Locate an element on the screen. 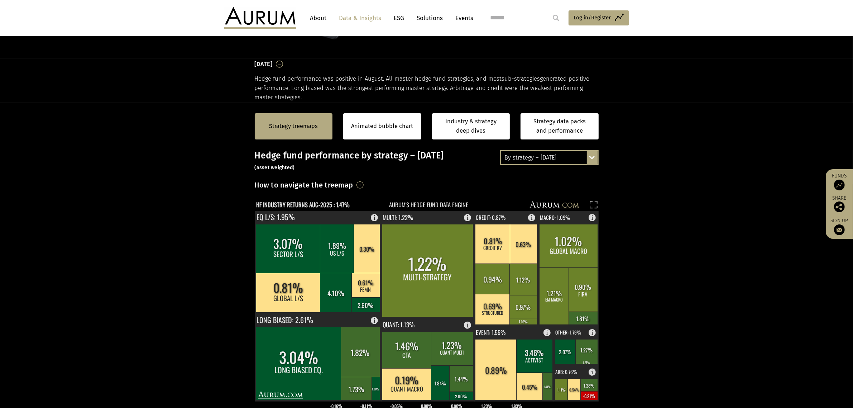 Image resolution: width=853 pixels, height=408 pixels. a: Solutions is located at coordinates (430, 18).